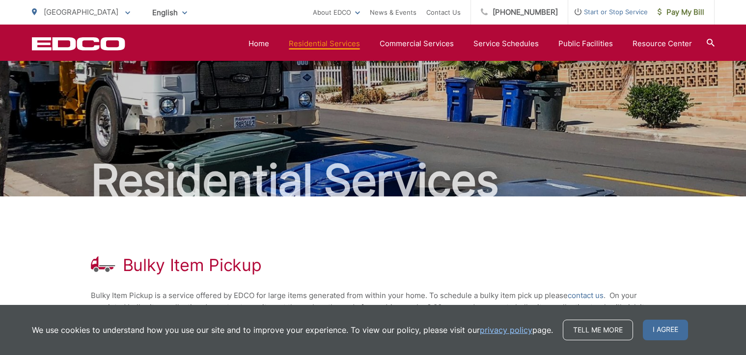 Image resolution: width=746 pixels, height=355 pixels. What do you see at coordinates (79, 44) in the screenshot?
I see `a: EDCD logo. Return to the homepage.` at bounding box center [79, 44].